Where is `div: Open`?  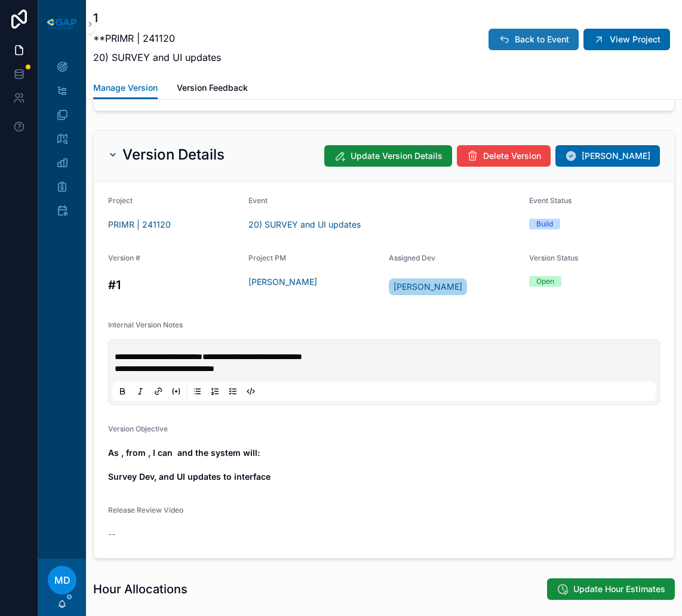
div: Open is located at coordinates (545, 281).